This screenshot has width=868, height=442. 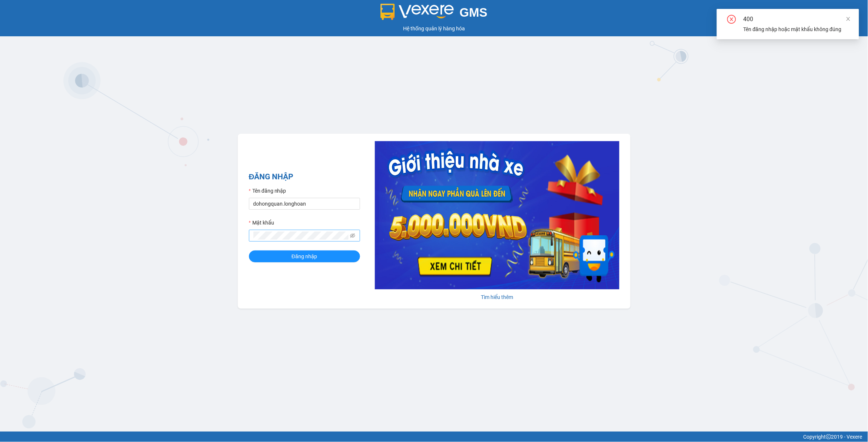 What do you see at coordinates (304, 257) in the screenshot?
I see `button: Đăng nhập` at bounding box center [304, 257].